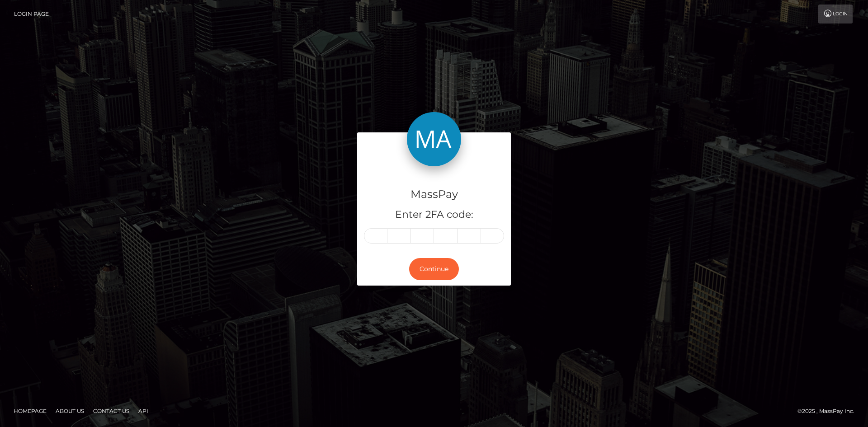 Image resolution: width=868 pixels, height=427 pixels. What do you see at coordinates (434, 139) in the screenshot?
I see `img: MassPay` at bounding box center [434, 139].